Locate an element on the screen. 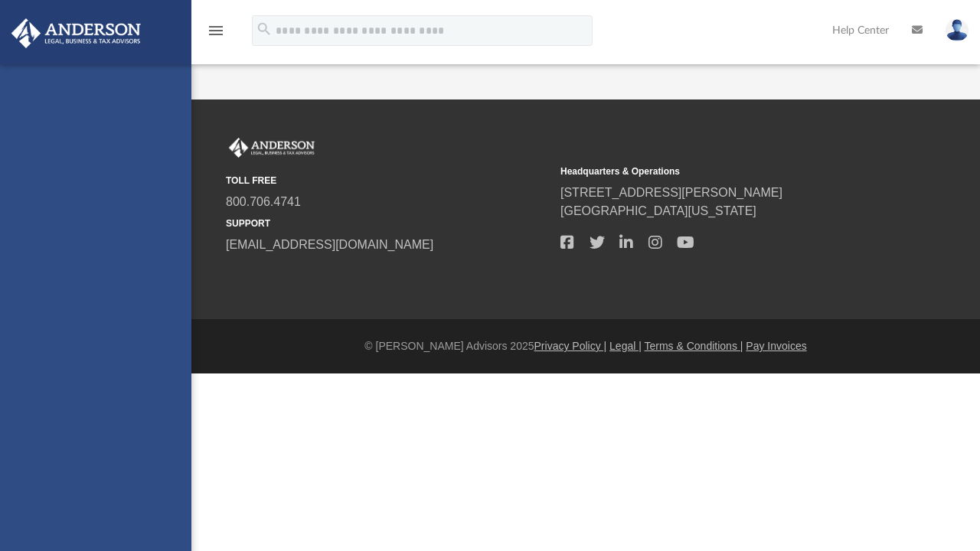 The image size is (980, 551). small: TOLL FREE is located at coordinates (387, 181).